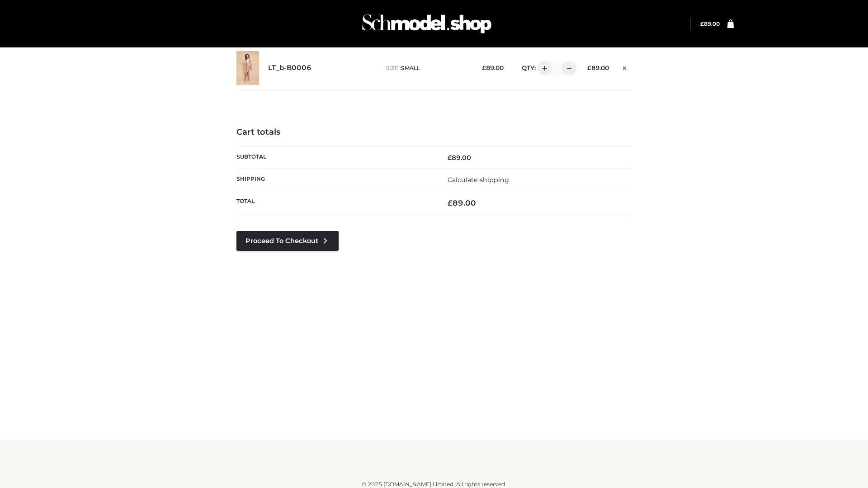  I want to click on th: Shipping, so click(335, 180).